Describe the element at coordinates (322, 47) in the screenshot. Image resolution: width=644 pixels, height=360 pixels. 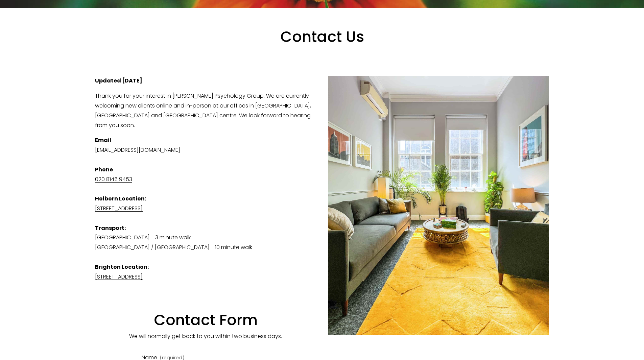
I see `h1: Contact Us` at that location.